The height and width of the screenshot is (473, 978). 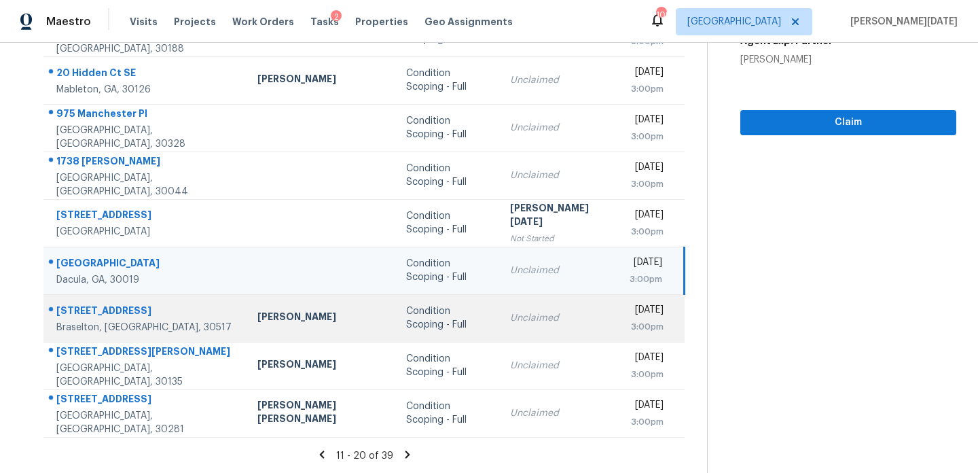 What do you see at coordinates (263, 22) in the screenshot?
I see `span: Work Orders` at bounding box center [263, 22].